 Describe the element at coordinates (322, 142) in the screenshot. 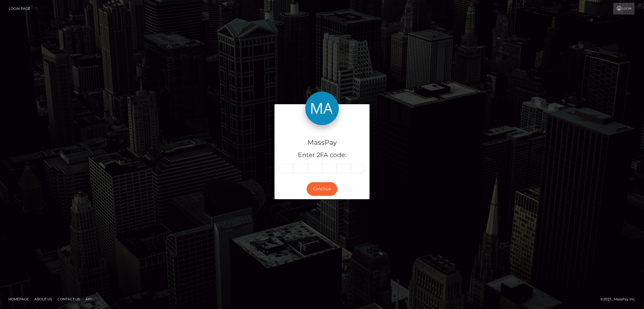

I see `h4: MassPay` at that location.